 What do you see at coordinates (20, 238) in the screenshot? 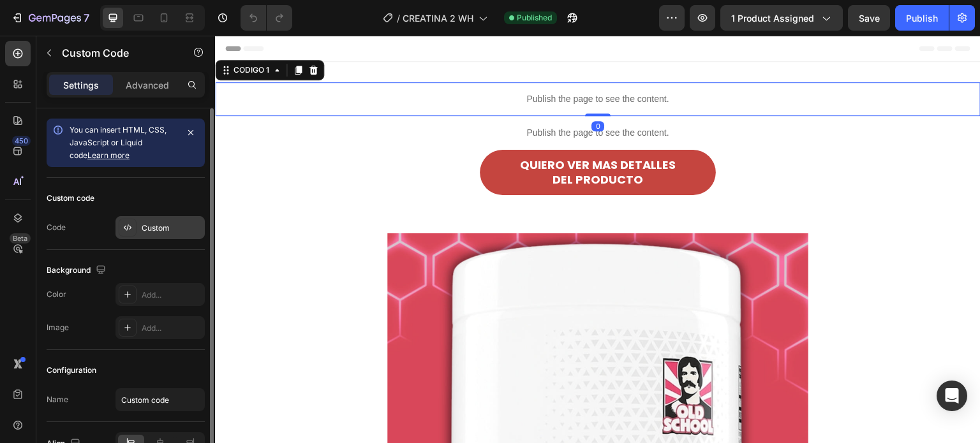
I see `div: Beta` at bounding box center [20, 238].